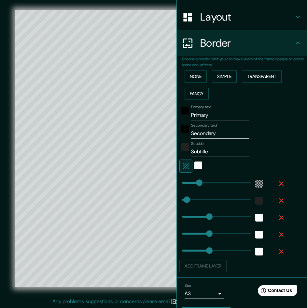 This screenshot has height=308, width=307. Describe the element at coordinates (247, 17) in the screenshot. I see `h4: Layout` at that location.